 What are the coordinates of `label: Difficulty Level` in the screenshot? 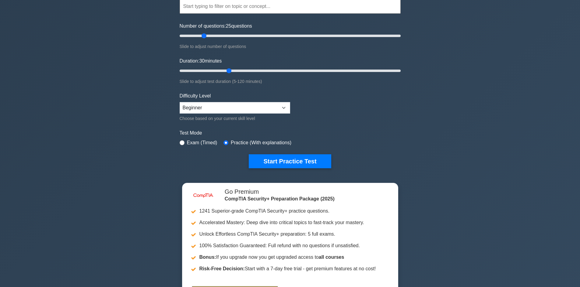 It's located at (195, 96).